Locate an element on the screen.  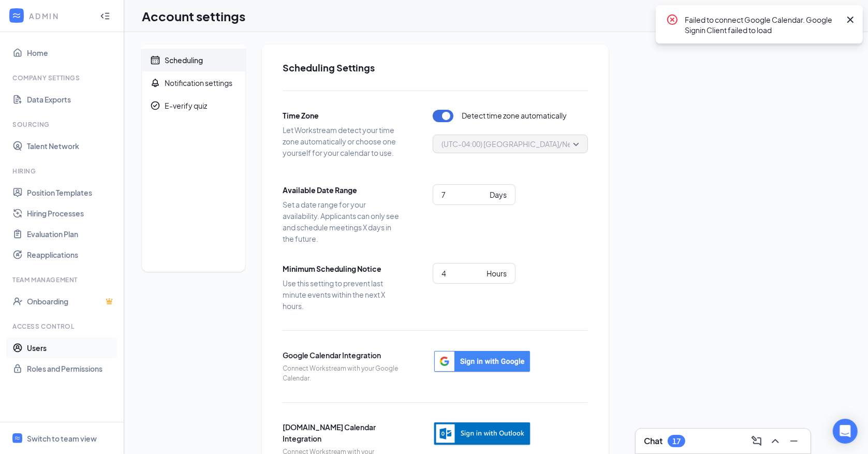
div: ADMIN is located at coordinates (59, 16).